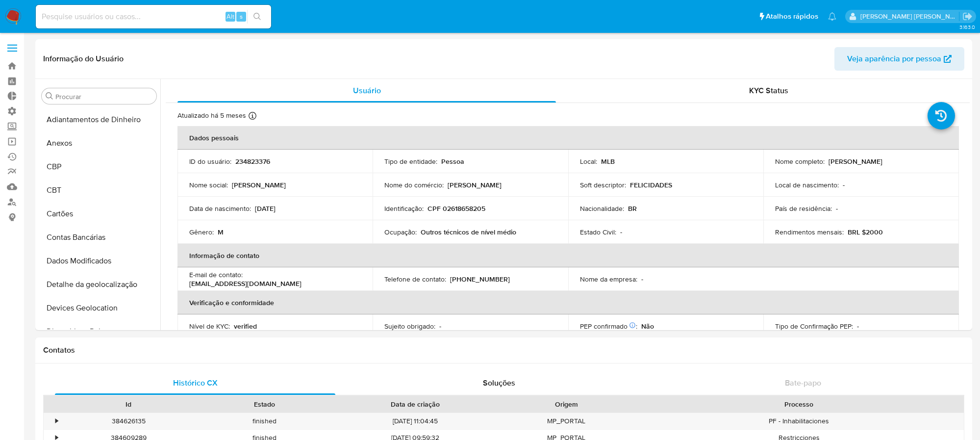  Describe the element at coordinates (792, 17) in the screenshot. I see `span: Atalhos rápidos` at that location.